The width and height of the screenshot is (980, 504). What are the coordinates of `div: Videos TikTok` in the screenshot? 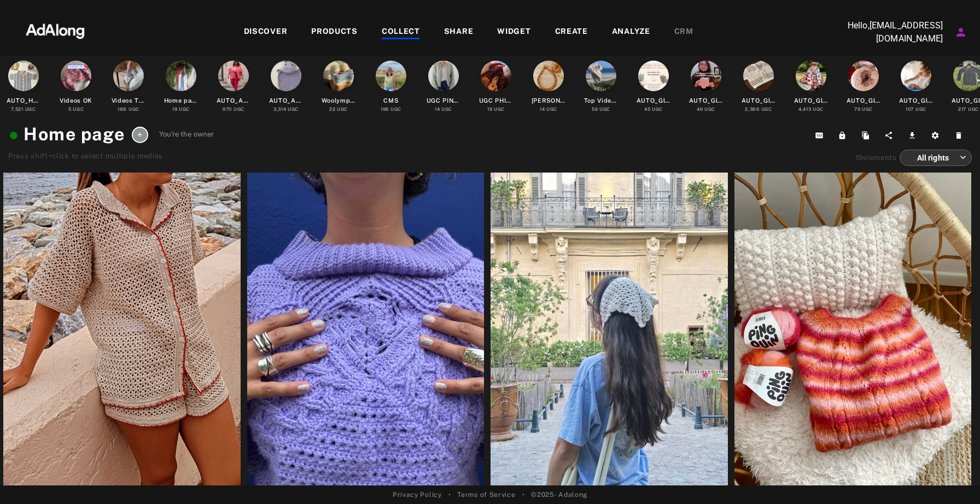 It's located at (129, 101).